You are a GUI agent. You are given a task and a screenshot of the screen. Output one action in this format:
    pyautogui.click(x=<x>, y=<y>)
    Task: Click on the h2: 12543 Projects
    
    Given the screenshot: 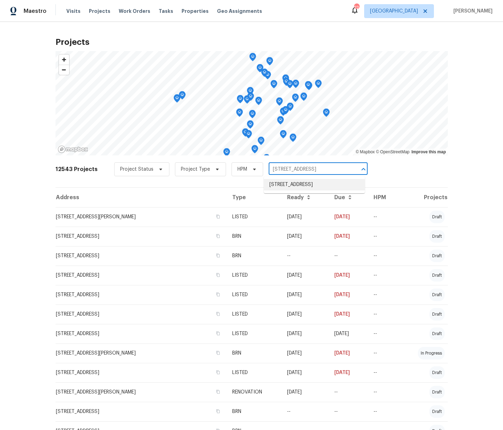 What is the action you would take?
    pyautogui.click(x=76, y=169)
    